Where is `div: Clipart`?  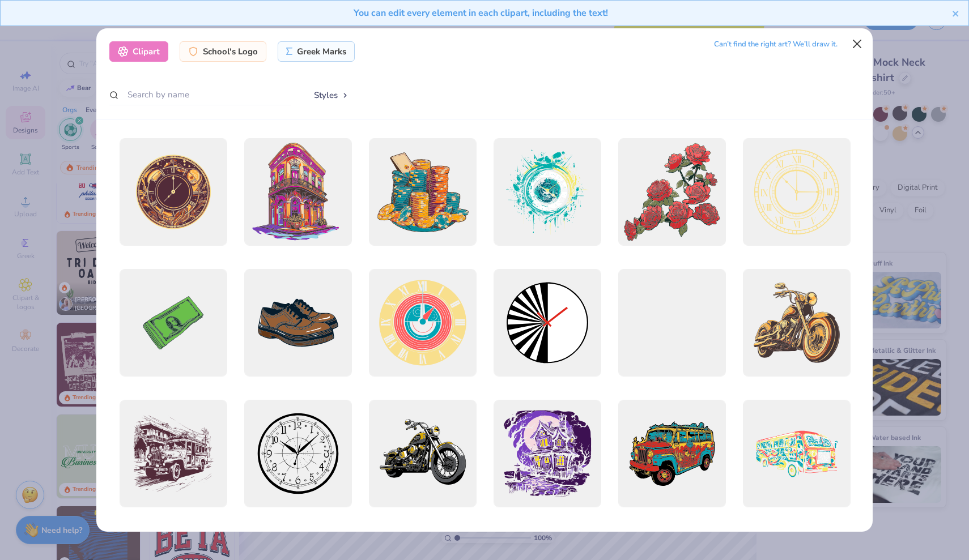 div: Clipart is located at coordinates (139, 51).